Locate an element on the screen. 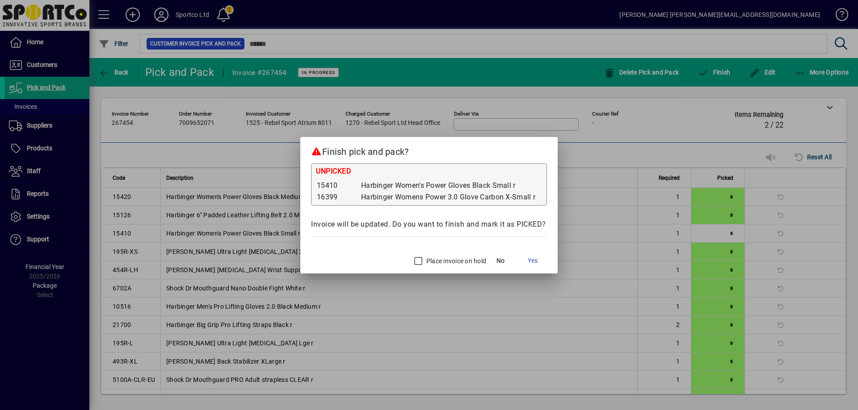  label: Place invoice on hold is located at coordinates (455, 261).